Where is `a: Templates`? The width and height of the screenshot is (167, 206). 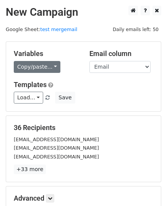 a: Templates is located at coordinates (30, 84).